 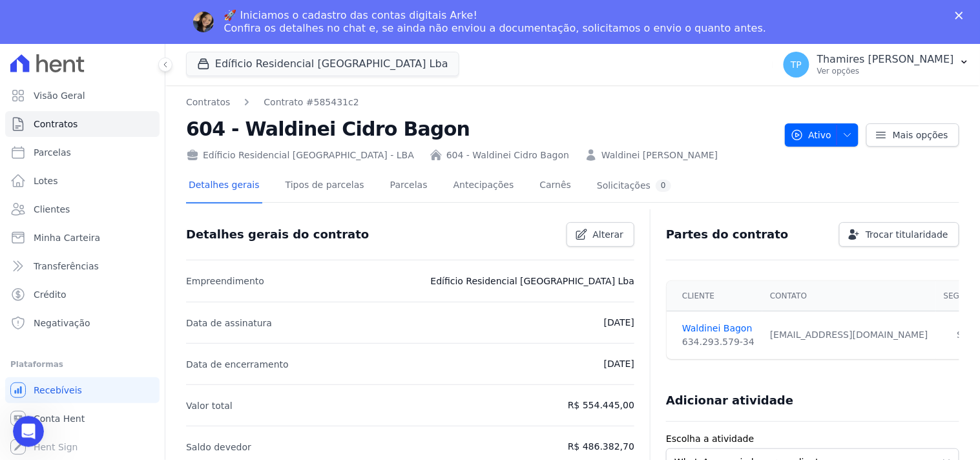 What do you see at coordinates (51, 209) in the screenshot?
I see `span: Clientes` at bounding box center [51, 209].